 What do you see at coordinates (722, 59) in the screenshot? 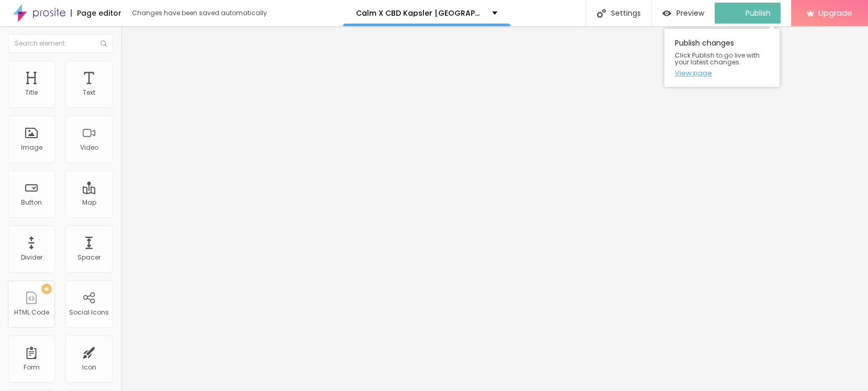
I see `span: Click Publish to go live with your latest changes.` at bounding box center [722, 59].